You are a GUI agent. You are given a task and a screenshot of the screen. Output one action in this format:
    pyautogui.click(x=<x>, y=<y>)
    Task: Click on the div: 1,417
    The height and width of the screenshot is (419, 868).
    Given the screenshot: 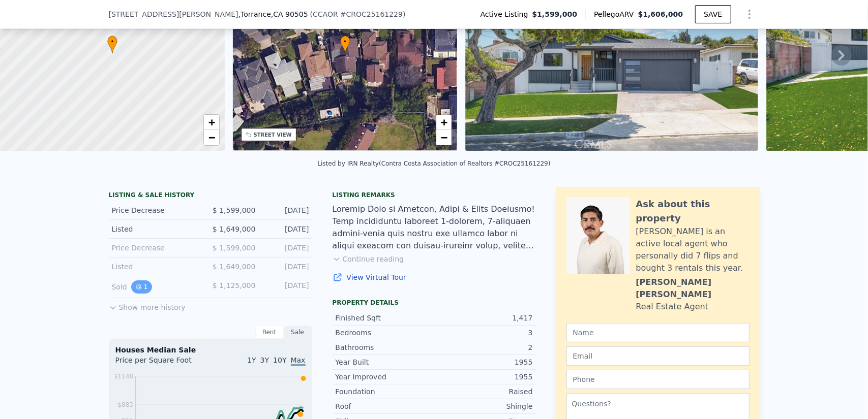 What is the action you would take?
    pyautogui.click(x=484, y=318)
    